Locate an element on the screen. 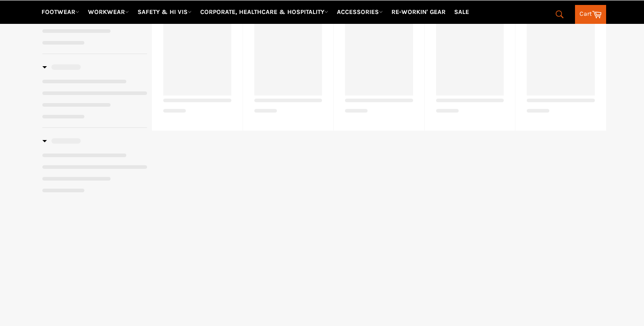 The image size is (644, 326). a: SALE is located at coordinates (461, 12).